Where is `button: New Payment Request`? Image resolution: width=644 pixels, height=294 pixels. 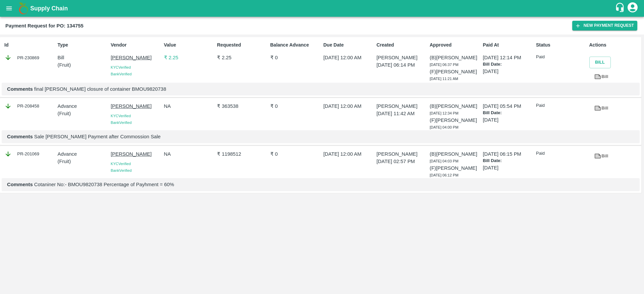
button: New Payment Request is located at coordinates (604, 25).